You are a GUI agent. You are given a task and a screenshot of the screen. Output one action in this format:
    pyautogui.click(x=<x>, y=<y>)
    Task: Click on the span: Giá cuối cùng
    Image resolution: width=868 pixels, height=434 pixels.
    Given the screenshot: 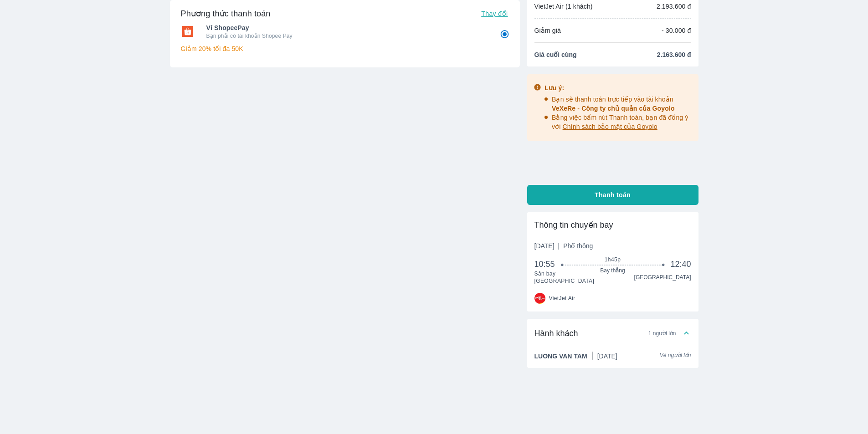 What is the action you would take?
    pyautogui.click(x=555, y=54)
    